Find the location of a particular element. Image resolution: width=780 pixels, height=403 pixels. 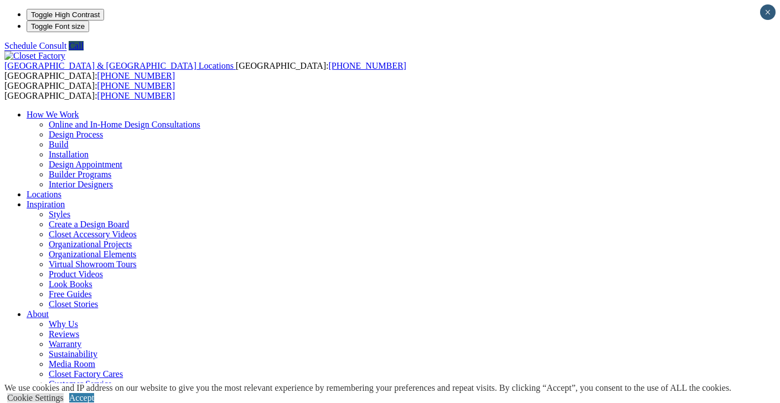

button: Toggle High Contrast is located at coordinates (65, 14).